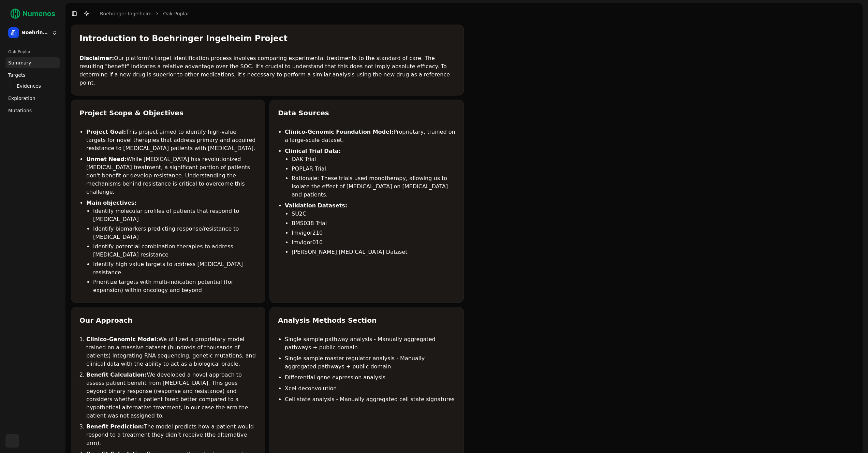 This screenshot has width=868, height=453. I want to click on a: Targets, so click(32, 75).